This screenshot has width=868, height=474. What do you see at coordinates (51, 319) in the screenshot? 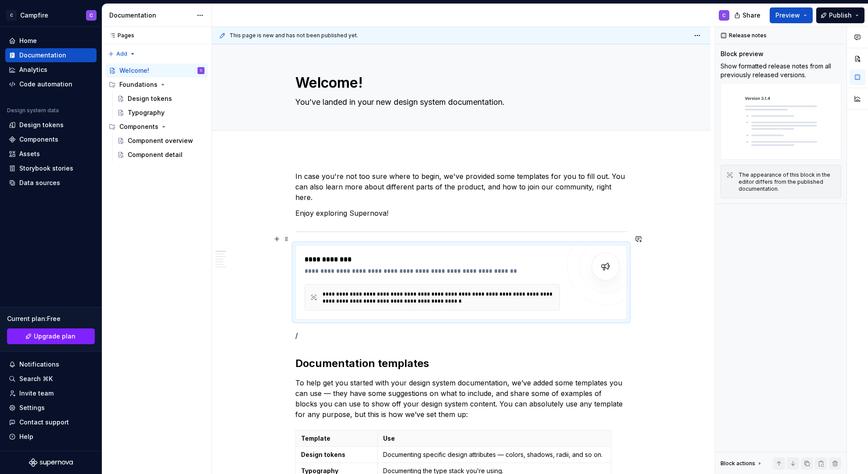
I see `div: Current plan : Free` at bounding box center [51, 319].